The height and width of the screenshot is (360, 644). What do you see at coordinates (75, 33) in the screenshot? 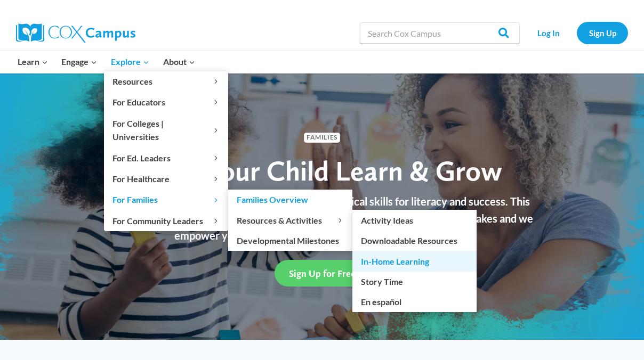
I see `img: Cox Campus` at bounding box center [75, 33].